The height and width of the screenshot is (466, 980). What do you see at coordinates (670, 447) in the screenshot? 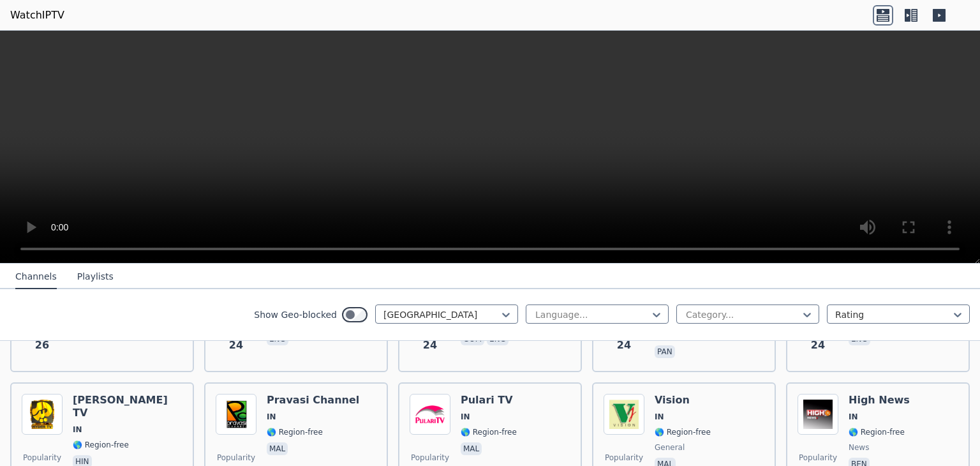
I see `span: general` at bounding box center [670, 447].